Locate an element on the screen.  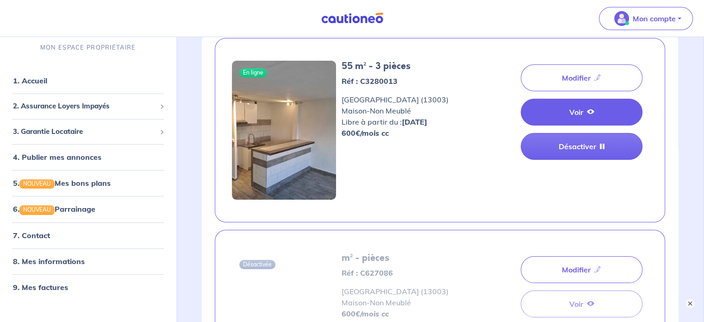
a: Voir is located at coordinates (581, 112).